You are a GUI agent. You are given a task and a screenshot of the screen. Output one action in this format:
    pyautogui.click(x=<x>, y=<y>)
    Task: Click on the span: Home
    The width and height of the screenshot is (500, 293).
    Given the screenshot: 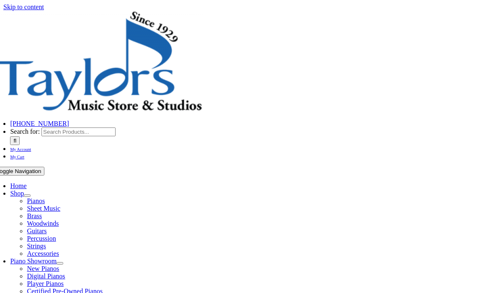 What is the action you would take?
    pyautogui.click(x=18, y=186)
    